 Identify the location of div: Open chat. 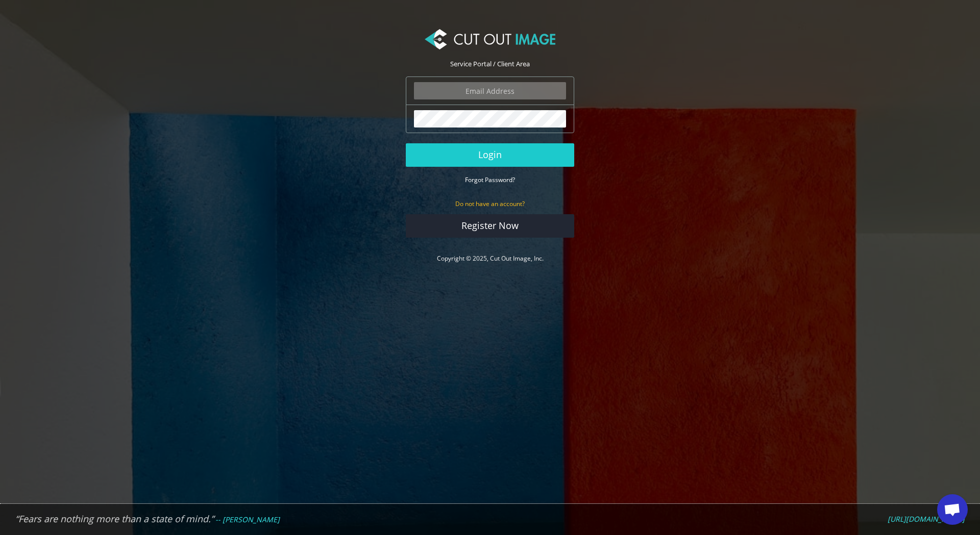
(952, 510).